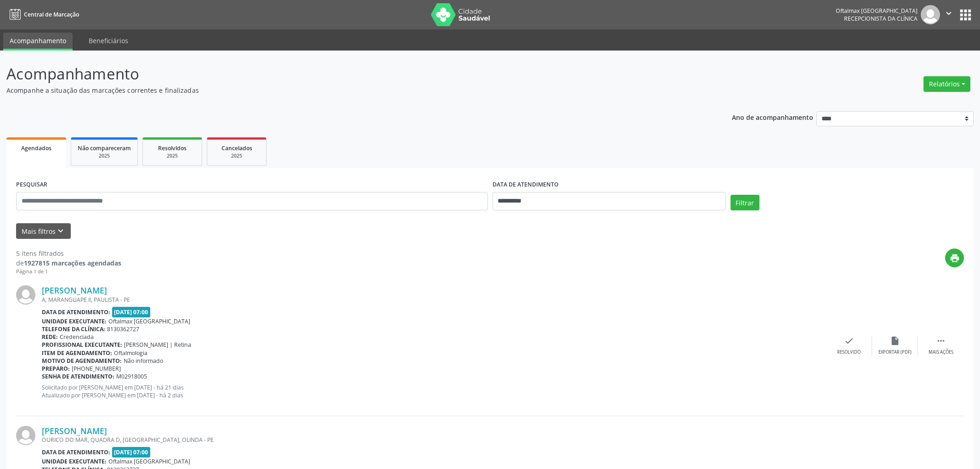 This screenshot has height=469, width=980. I want to click on button: Mais filtroskeyboard_arrow_down, so click(43, 231).